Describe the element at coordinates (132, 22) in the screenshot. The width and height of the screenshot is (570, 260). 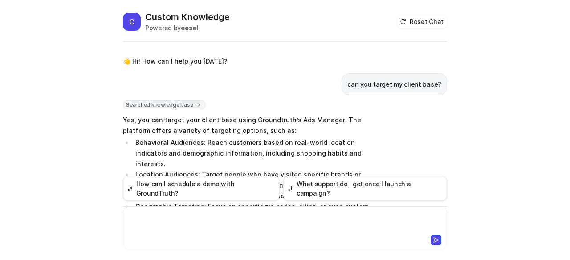
I see `span: C` at that location.